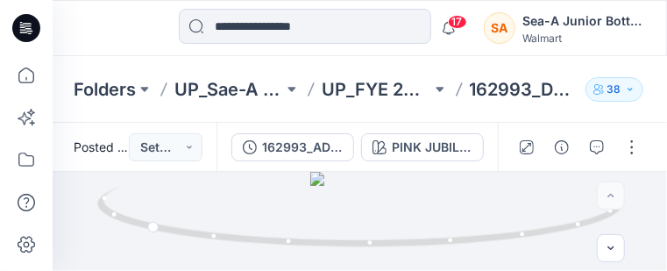  Describe the element at coordinates (584, 38) in the screenshot. I see `div: Walmart` at that location.